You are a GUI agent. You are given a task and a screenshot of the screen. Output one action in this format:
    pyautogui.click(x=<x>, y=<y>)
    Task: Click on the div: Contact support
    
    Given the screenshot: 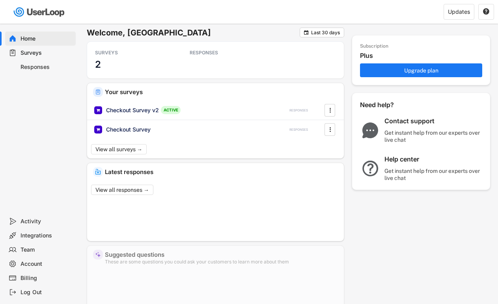 What is the action you would take?
    pyautogui.click(x=434, y=121)
    